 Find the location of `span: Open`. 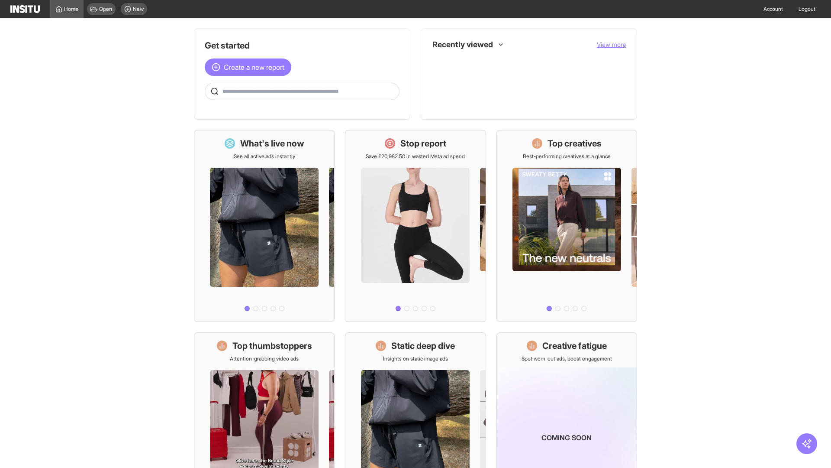

span: Open is located at coordinates (106, 9).